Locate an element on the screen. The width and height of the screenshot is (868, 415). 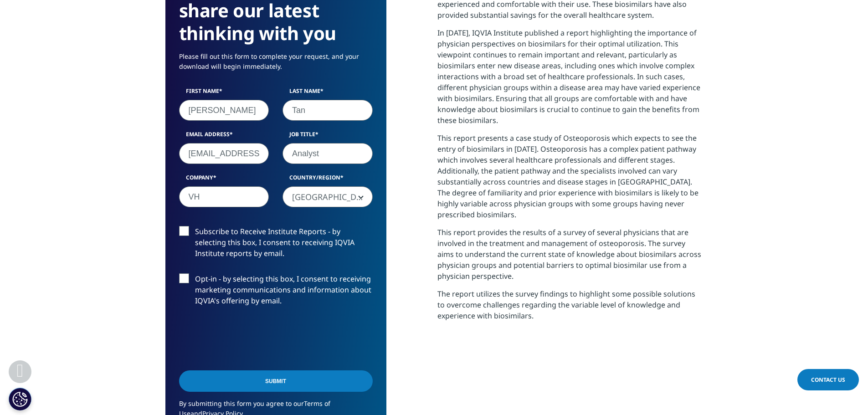
a: Contact Us is located at coordinates (828, 380).